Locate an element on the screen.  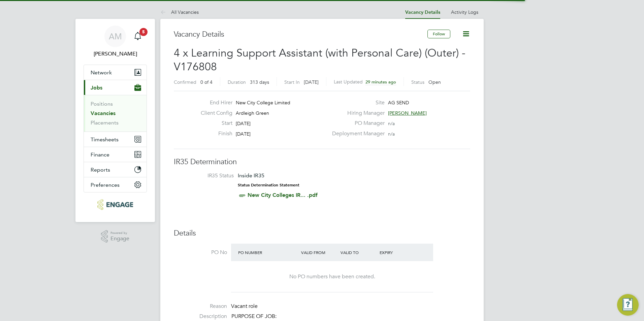
a: All Vacancies is located at coordinates (179, 12).